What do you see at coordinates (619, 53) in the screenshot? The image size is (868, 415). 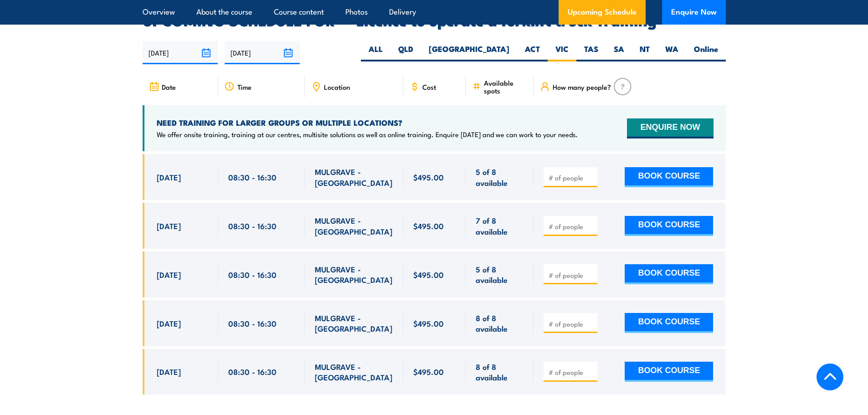 I see `label: SA` at bounding box center [619, 53].